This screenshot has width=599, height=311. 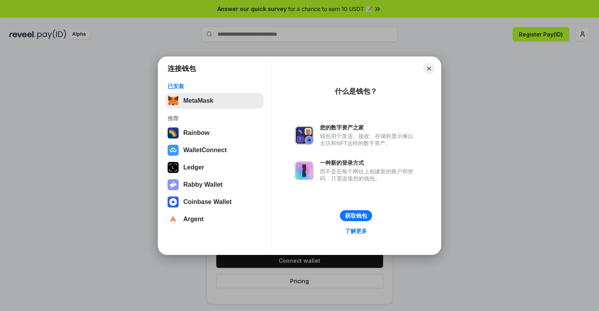 I want to click on div: WalletConnect, so click(x=205, y=150).